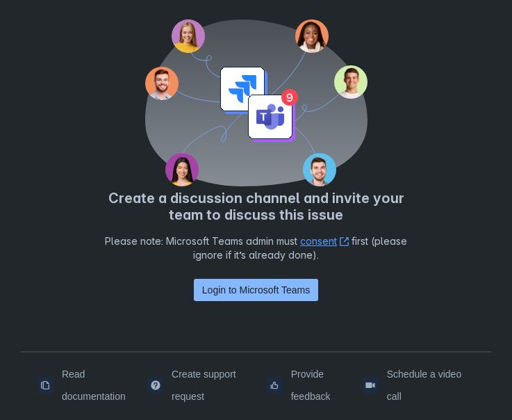 The width and height of the screenshot is (512, 420). Describe the element at coordinates (156, 385) in the screenshot. I see `span: support` at that location.